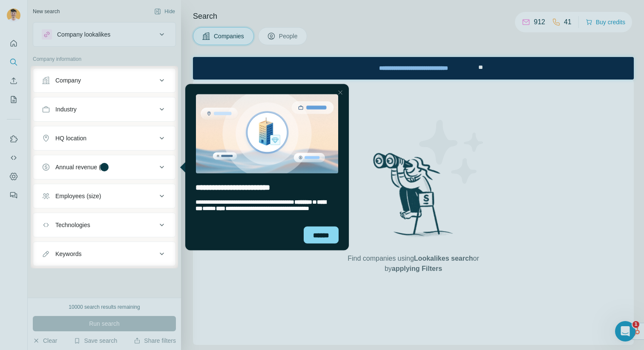  I want to click on div: Watch our October Product update, so click(220, 11).